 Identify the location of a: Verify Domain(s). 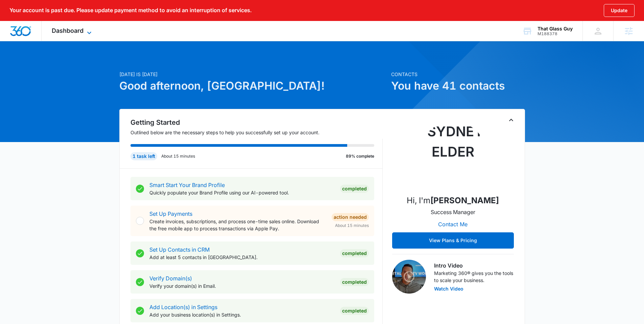
(171, 278).